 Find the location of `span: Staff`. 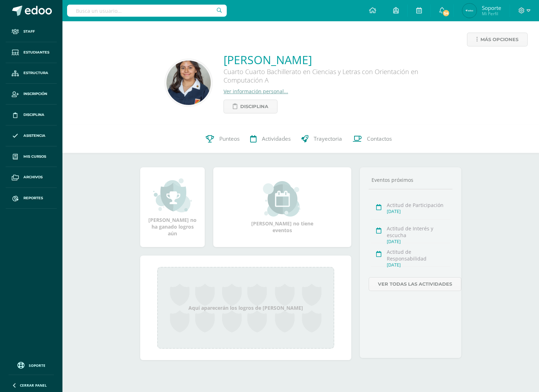

span: Staff is located at coordinates (29, 32).